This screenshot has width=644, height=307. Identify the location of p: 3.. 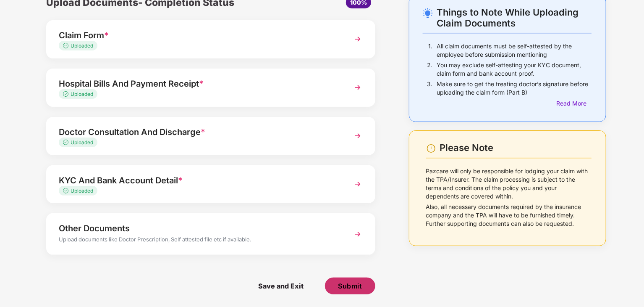
(429, 88).